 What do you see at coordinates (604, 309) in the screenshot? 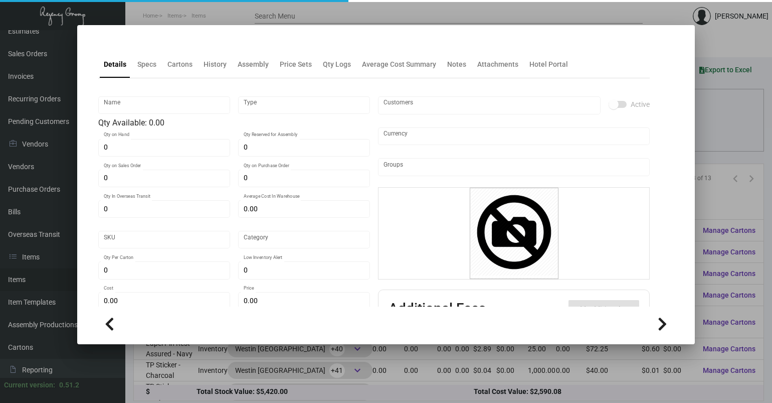
I see `span: Add Additional Fee` at bounding box center [604, 309].